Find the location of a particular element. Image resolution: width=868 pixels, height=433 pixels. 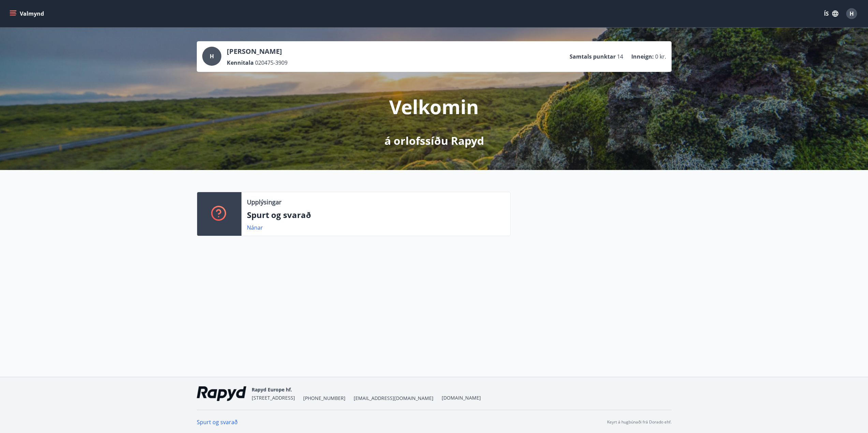

p: Velkomin is located at coordinates (434, 106).